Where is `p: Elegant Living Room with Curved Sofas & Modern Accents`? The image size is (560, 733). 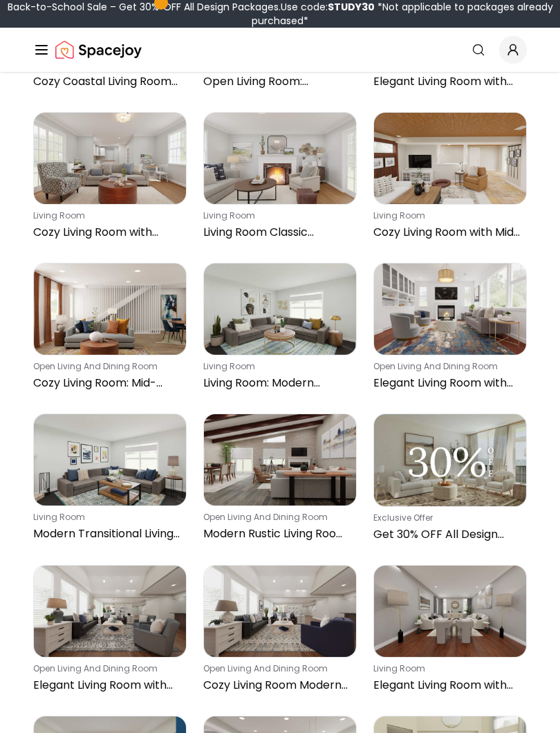
p: Elegant Living Room with Curved Sofas & Modern Accents is located at coordinates (447, 685).